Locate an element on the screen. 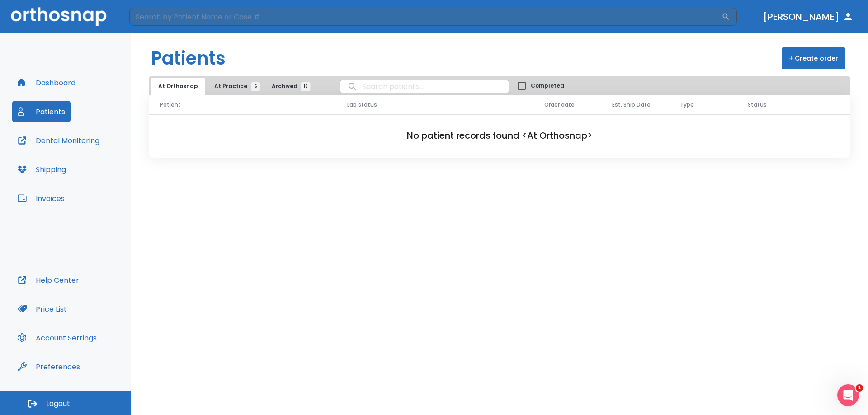 This screenshot has width=868, height=415. button: Invoices is located at coordinates (41, 198).